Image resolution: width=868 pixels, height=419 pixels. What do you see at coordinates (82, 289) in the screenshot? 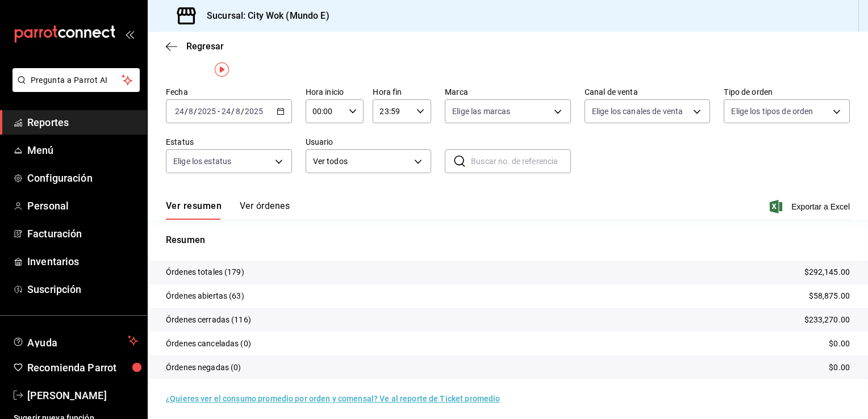
I see `span: Suscripción` at bounding box center [82, 289].